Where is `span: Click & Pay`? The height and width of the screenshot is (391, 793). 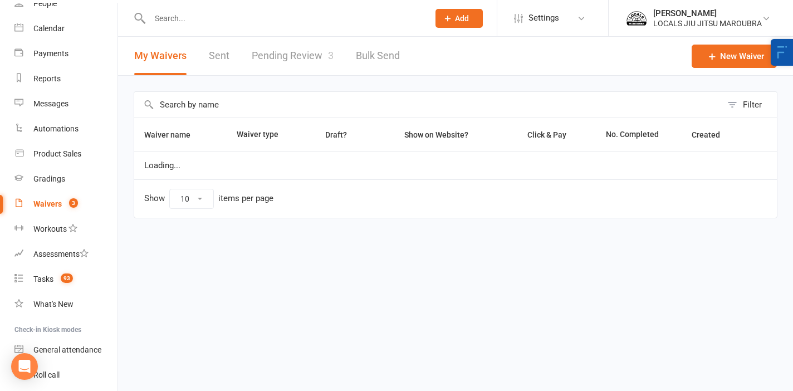
span: Click & Pay is located at coordinates (547, 135).